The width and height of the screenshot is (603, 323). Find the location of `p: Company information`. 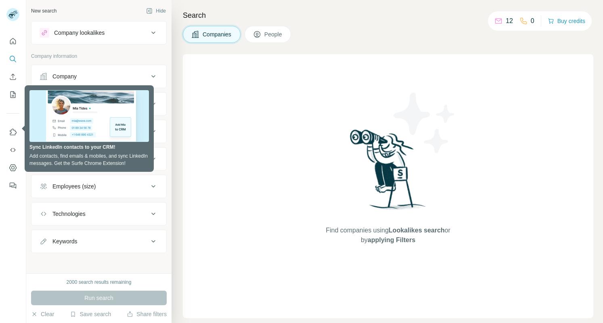

p: Company information is located at coordinates (99, 56).